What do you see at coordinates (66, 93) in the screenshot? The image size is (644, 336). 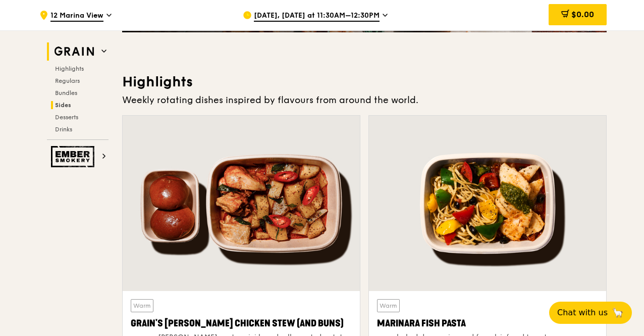 I see `span: Bundles` at bounding box center [66, 93].